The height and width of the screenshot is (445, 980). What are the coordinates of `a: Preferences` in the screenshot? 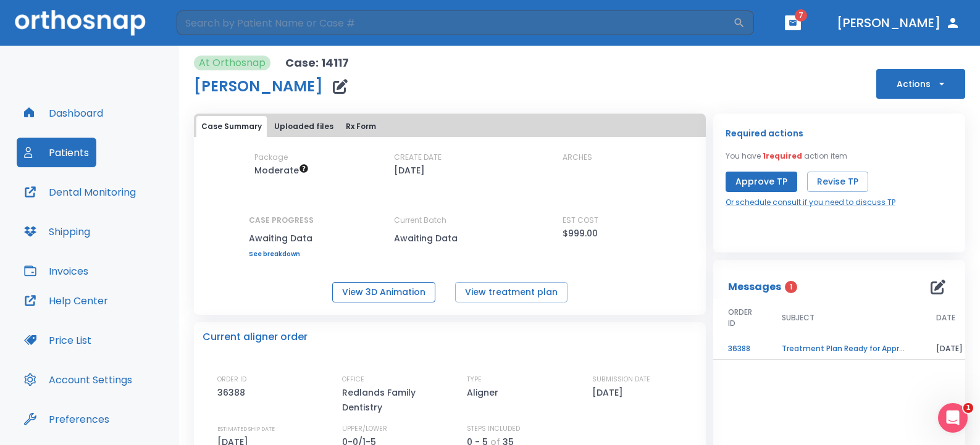 It's located at (66, 419).